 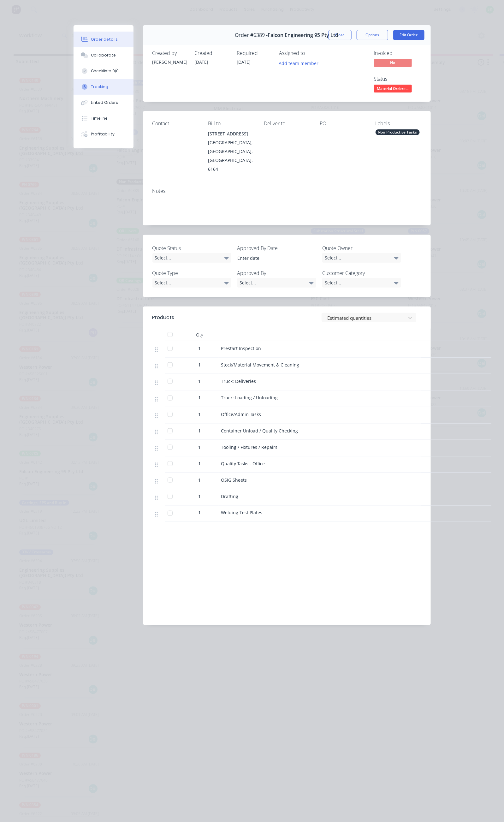 What do you see at coordinates (103, 87) in the screenshot?
I see `button: Tracking` at bounding box center [103, 87].